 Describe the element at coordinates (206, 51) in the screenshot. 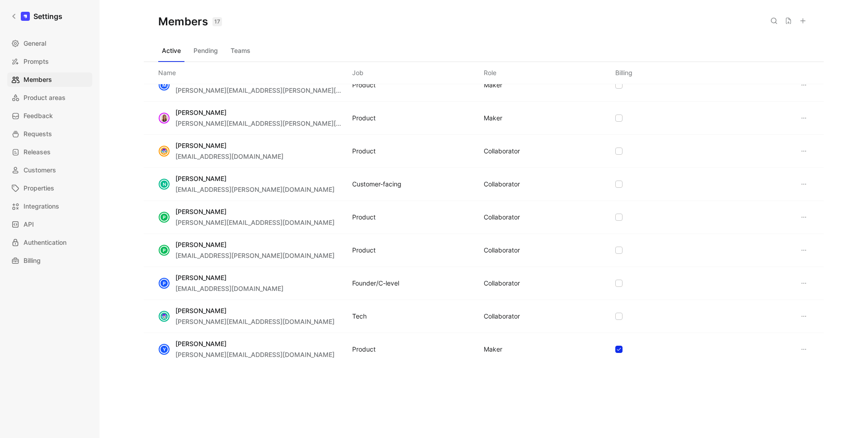

I see `button: Pending` at that location.